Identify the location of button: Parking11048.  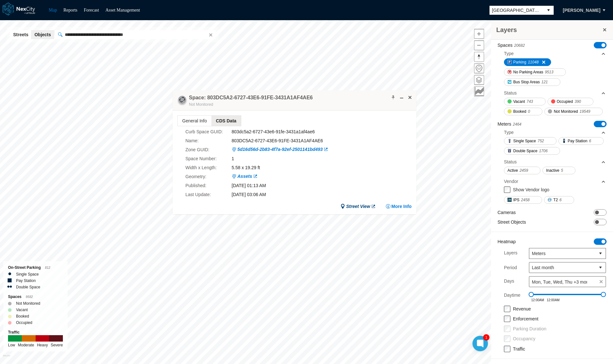
(527, 62).